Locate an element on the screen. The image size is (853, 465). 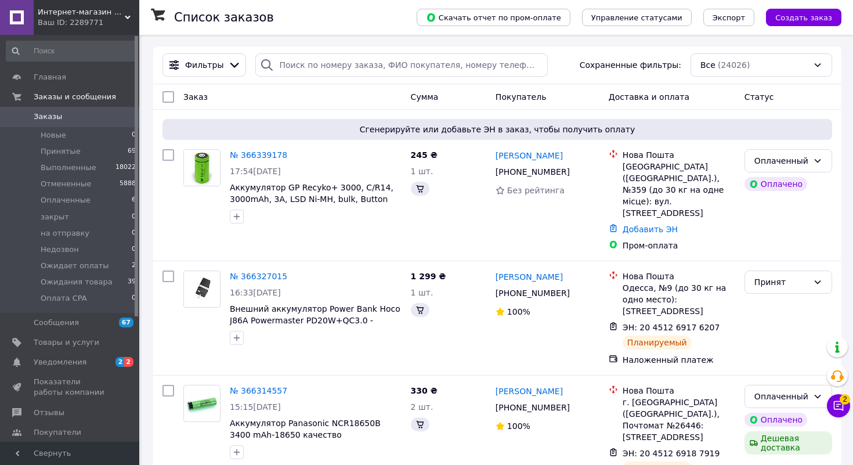
h1: Список заказов is located at coordinates (224, 17).